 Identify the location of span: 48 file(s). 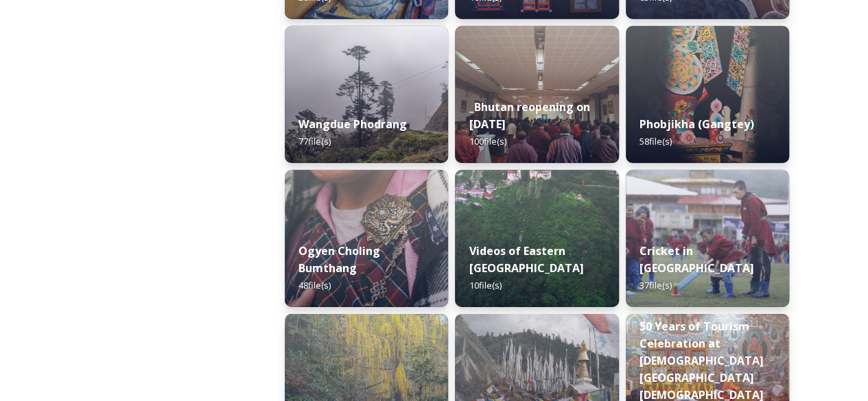
(315, 285).